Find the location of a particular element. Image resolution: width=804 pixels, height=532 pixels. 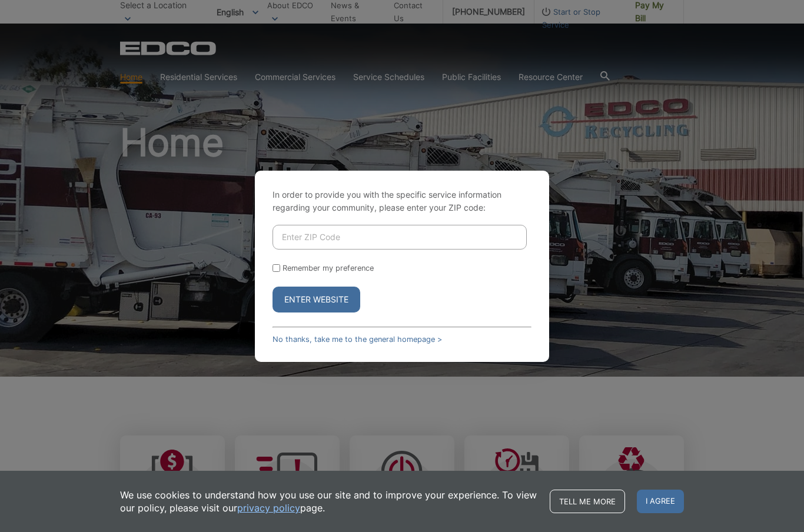

span: I agree is located at coordinates (660, 502).